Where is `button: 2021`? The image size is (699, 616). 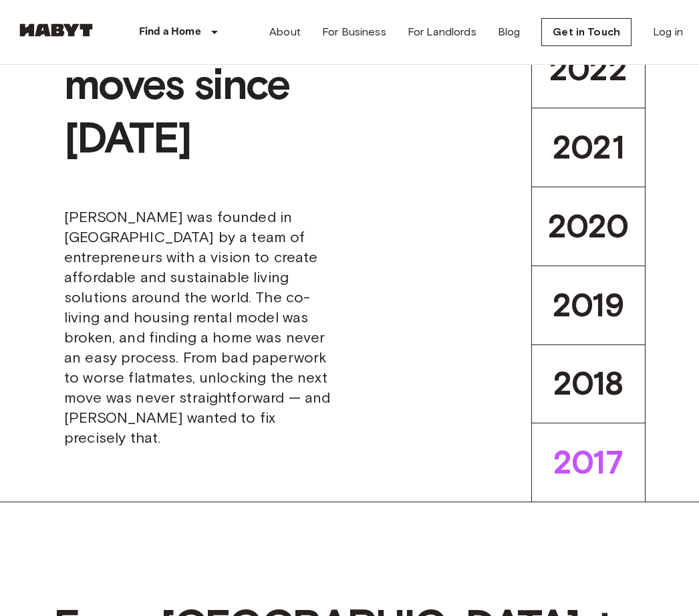
button: 2021 is located at coordinates (589, 147).